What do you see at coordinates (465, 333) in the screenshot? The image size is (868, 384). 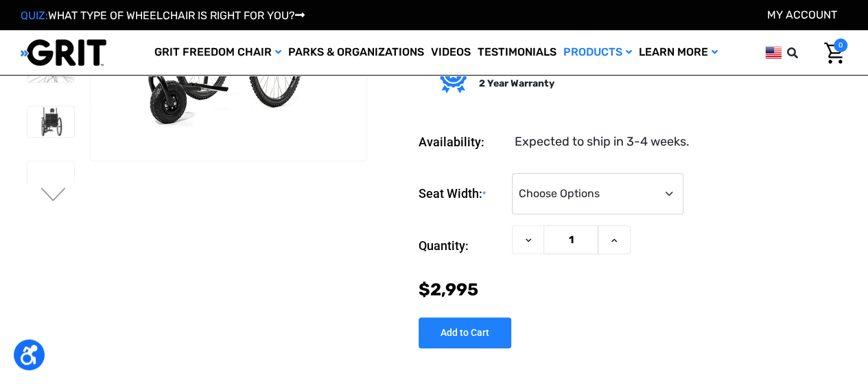 I see `input: Add to Cart` at bounding box center [465, 333].